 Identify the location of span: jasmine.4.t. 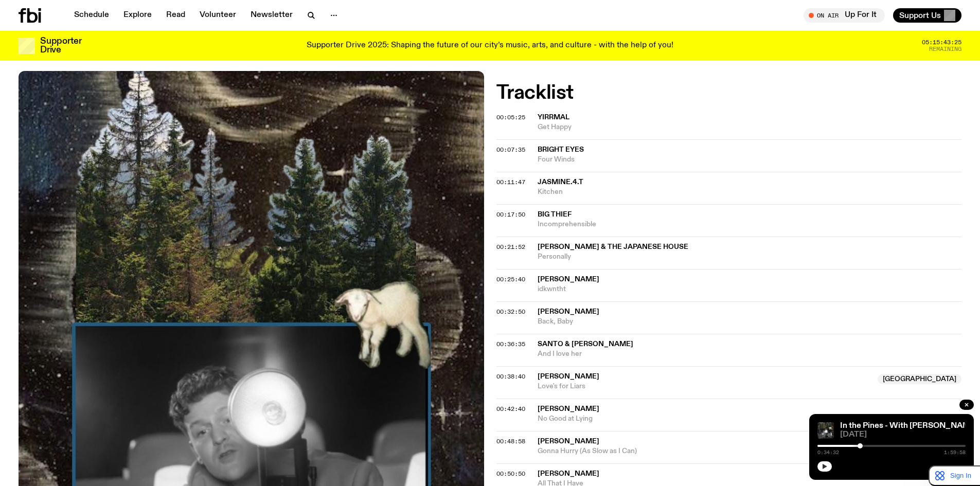
(560, 182).